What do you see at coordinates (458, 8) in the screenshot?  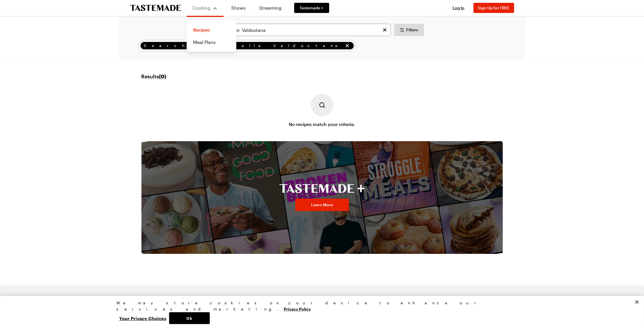 I see `span: Log In` at bounding box center [458, 8].